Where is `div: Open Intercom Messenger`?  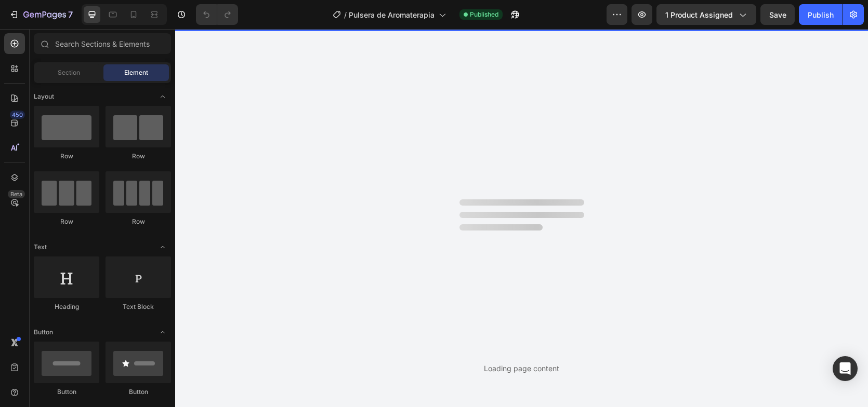
div: Open Intercom Messenger is located at coordinates (845, 369).